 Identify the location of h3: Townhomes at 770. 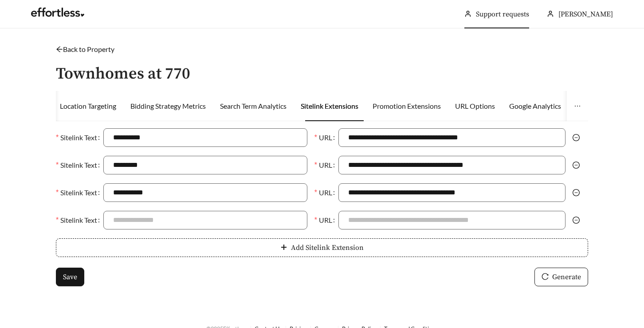
(123, 74).